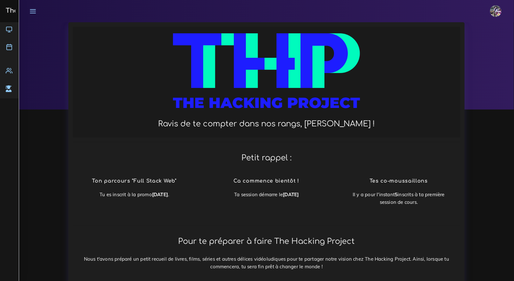  Describe the element at coordinates (38, 11) in the screenshot. I see `h3: The Hacking Project` at that location.